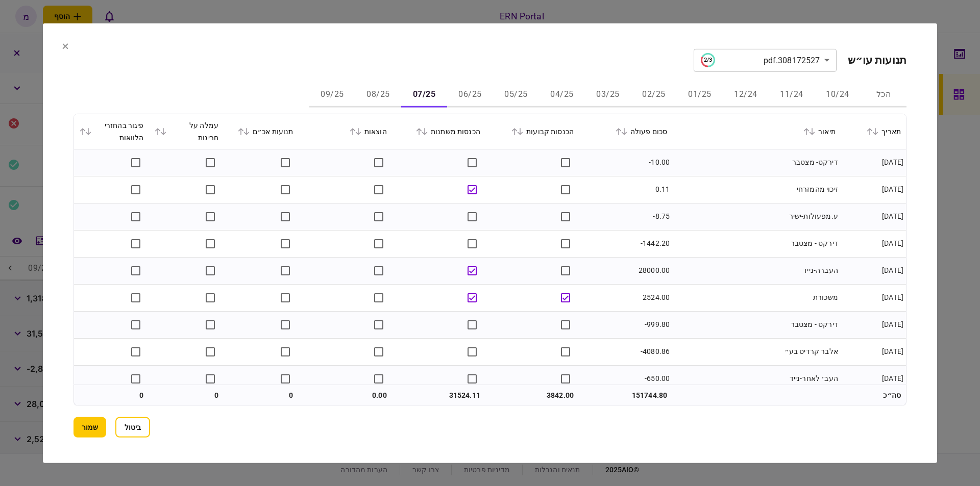  What do you see at coordinates (345, 131) in the screenshot?
I see `div: הוצאות` at bounding box center [345, 131].